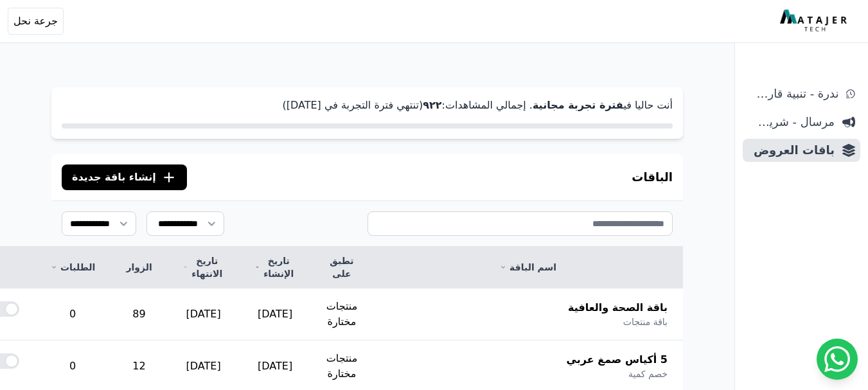  What do you see at coordinates (342, 314) in the screenshot?
I see `td: منتجات مختارة` at bounding box center [342, 314].